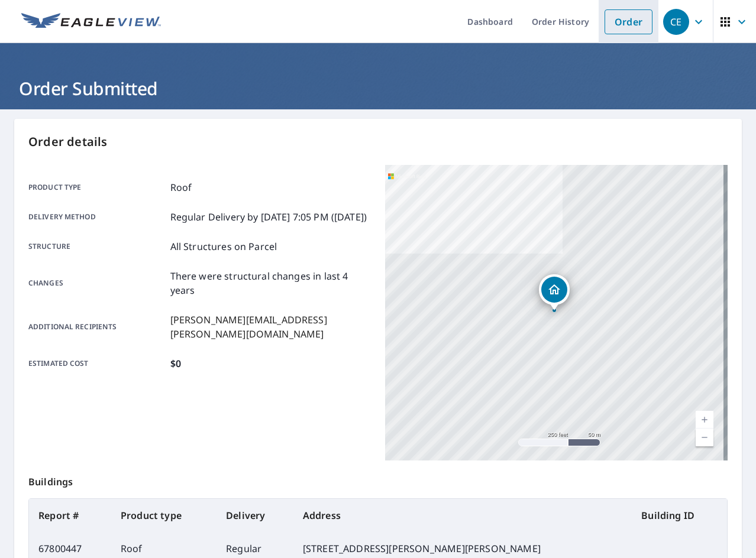  Describe the element at coordinates (97, 283) in the screenshot. I see `p: Changes` at that location.